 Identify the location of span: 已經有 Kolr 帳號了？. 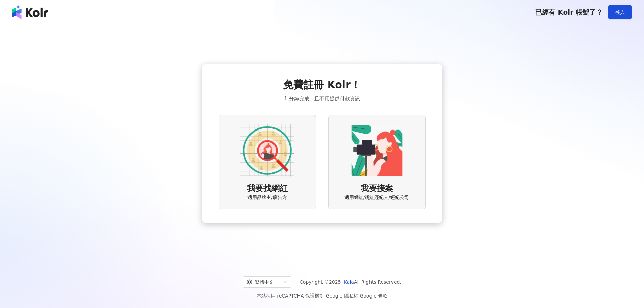
(569, 12).